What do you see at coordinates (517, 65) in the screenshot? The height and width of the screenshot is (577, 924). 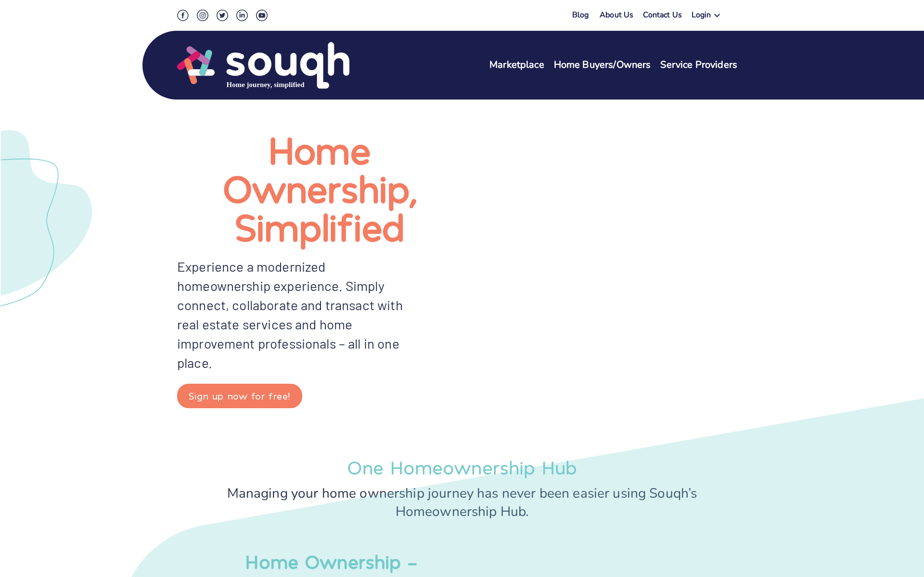 I see `a: Marketplace` at bounding box center [517, 65].